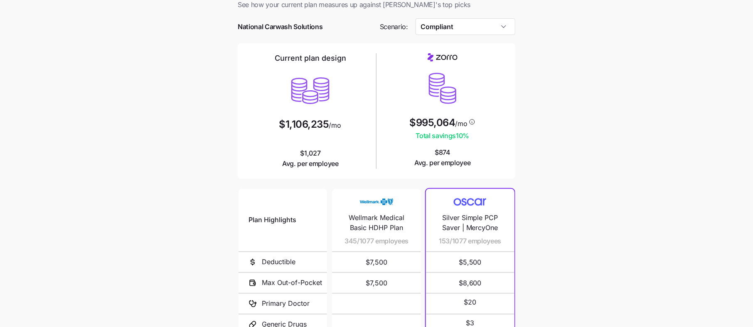 This screenshot has height=327, width=753. Describe the element at coordinates (470, 241) in the screenshot. I see `span: 153/1077 employees` at that location.